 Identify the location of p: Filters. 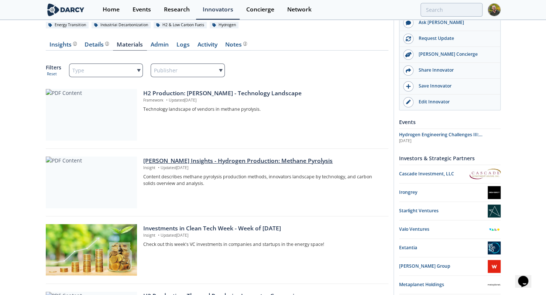
(54, 67).